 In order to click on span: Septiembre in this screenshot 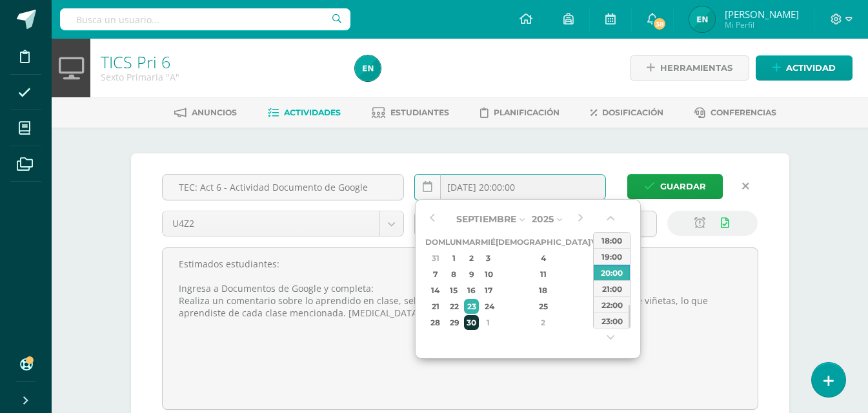, I will do `click(486, 219)`.